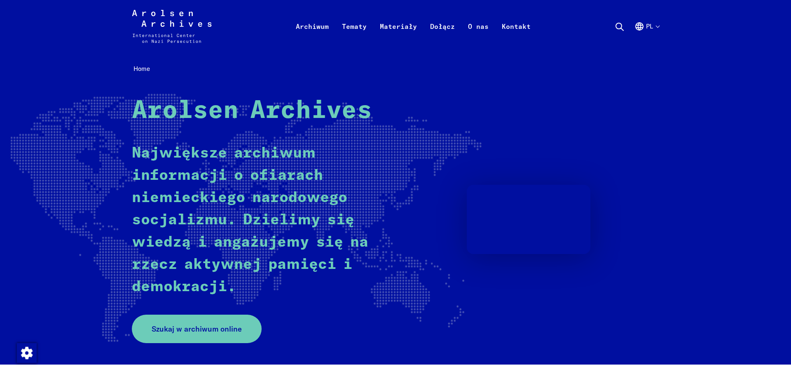  What do you see at coordinates (478, 36) in the screenshot?
I see `a: O nas` at bounding box center [478, 36].